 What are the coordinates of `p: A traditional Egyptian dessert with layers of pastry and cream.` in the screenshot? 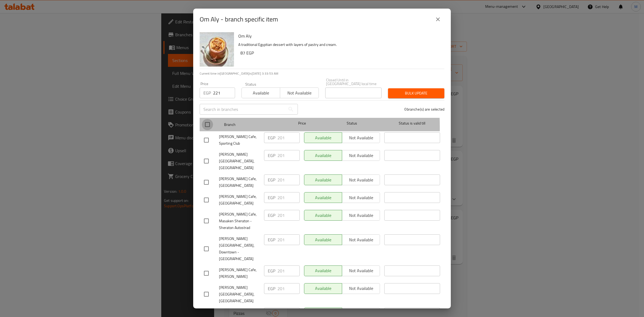 It's located at (339, 45).